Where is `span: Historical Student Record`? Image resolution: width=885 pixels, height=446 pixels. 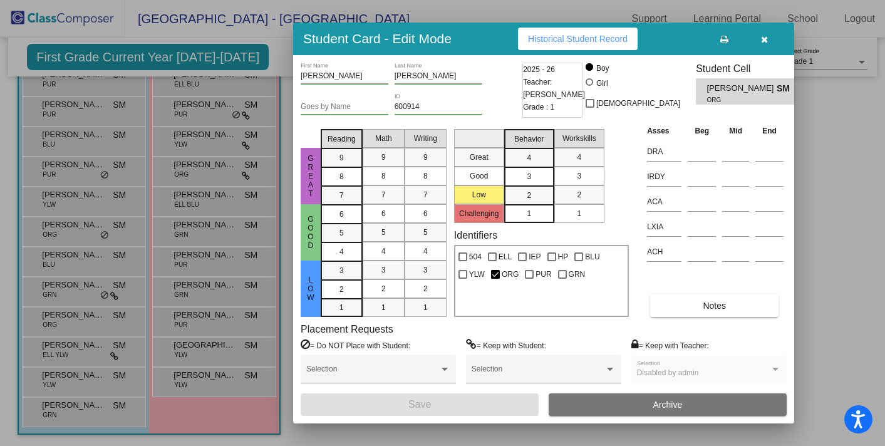 span: Historical Student Record is located at coordinates (577, 39).